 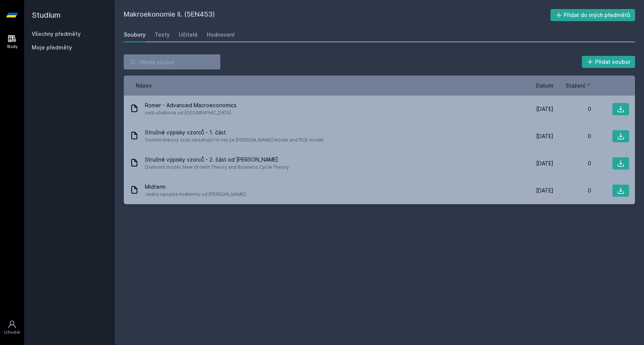 What do you see at coordinates (609, 62) in the screenshot?
I see `a: Přidat soubor` at bounding box center [609, 62].